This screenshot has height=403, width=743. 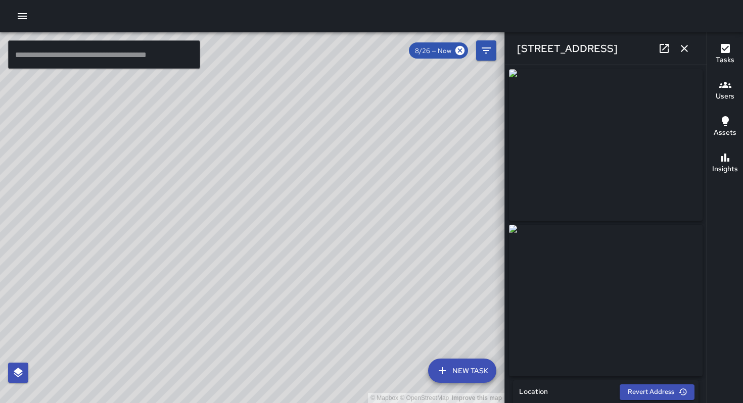 I want to click on h6: Insights, so click(x=725, y=169).